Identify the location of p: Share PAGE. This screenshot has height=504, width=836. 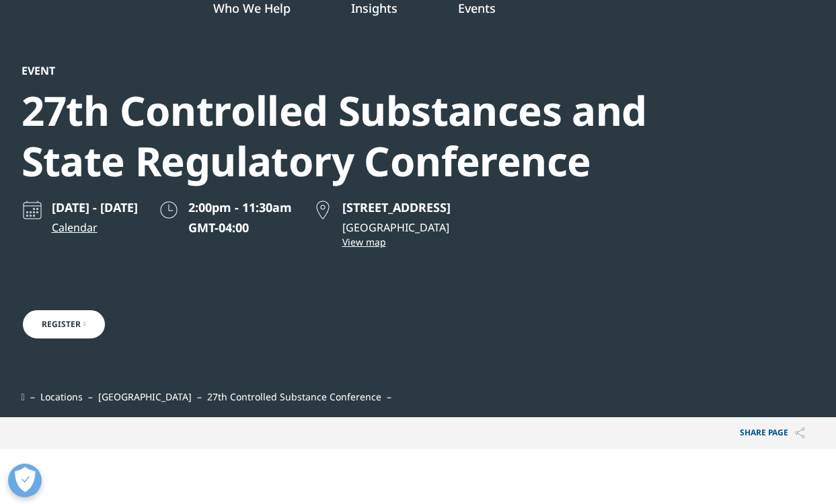
(772, 432).